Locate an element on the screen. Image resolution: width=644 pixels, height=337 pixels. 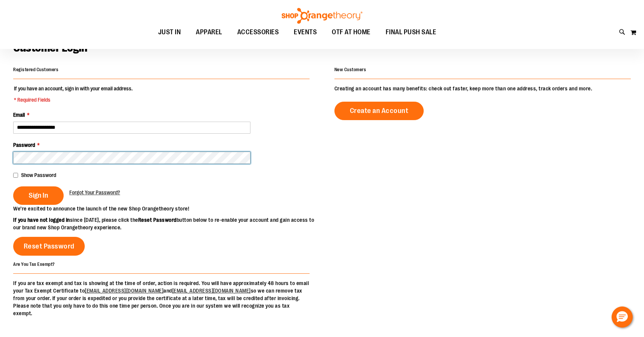
span: Email is located at coordinates (19, 115).